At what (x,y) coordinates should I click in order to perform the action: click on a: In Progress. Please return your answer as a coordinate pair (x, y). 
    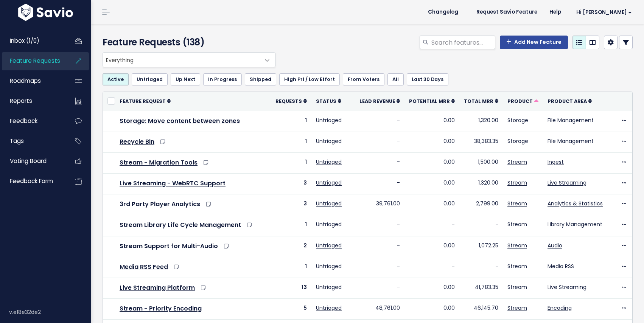
    Looking at the image, I should click on (222, 80).